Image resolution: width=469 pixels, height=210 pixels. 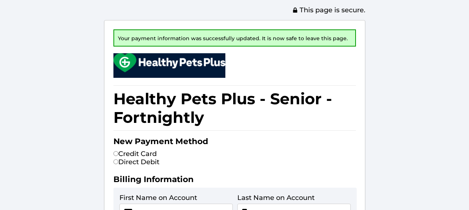 I want to click on label: First Name on Account, so click(x=158, y=198).